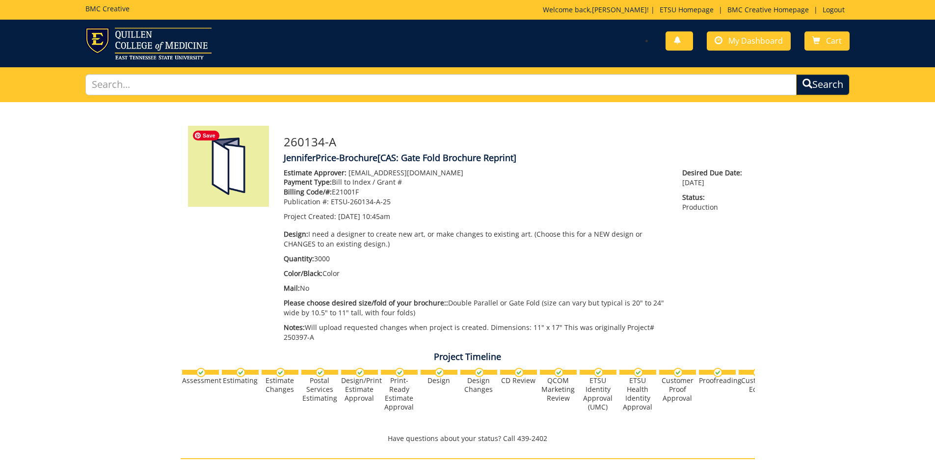  I want to click on p: Production, so click(715, 202).